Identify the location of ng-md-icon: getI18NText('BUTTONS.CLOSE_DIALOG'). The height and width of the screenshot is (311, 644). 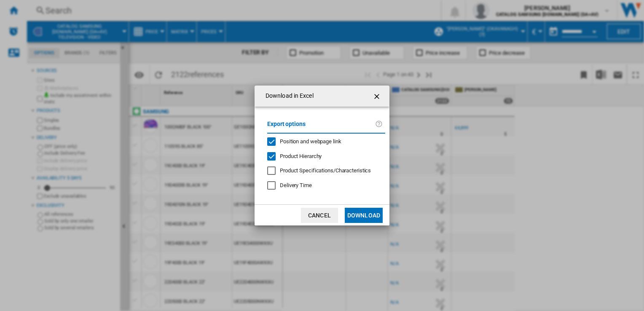
(377, 97).